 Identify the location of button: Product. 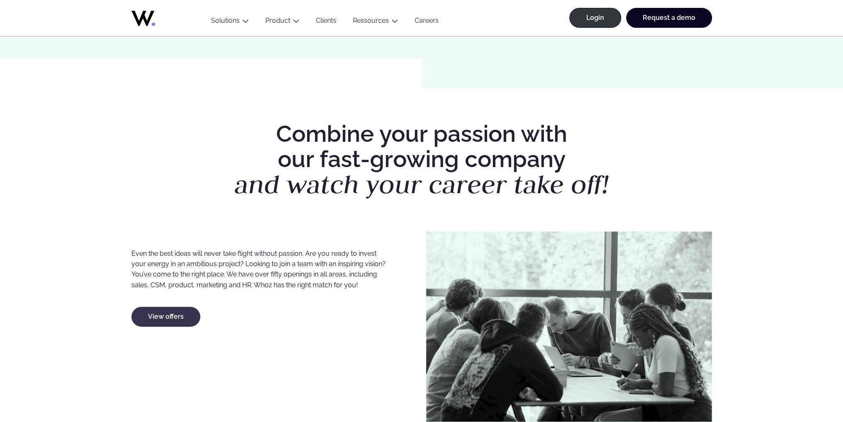
(282, 22).